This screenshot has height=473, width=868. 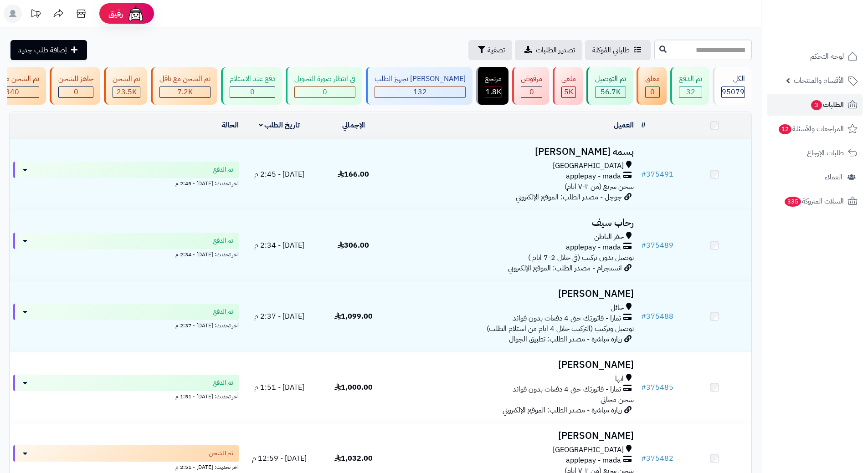 What do you see at coordinates (531, 79) in the screenshot?
I see `div: مرفوض` at bounding box center [531, 79].